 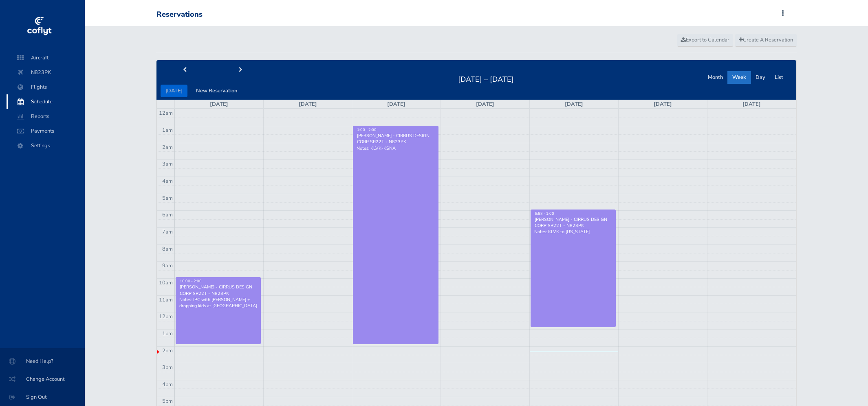 I want to click on span: Export to Calendar, so click(x=705, y=40).